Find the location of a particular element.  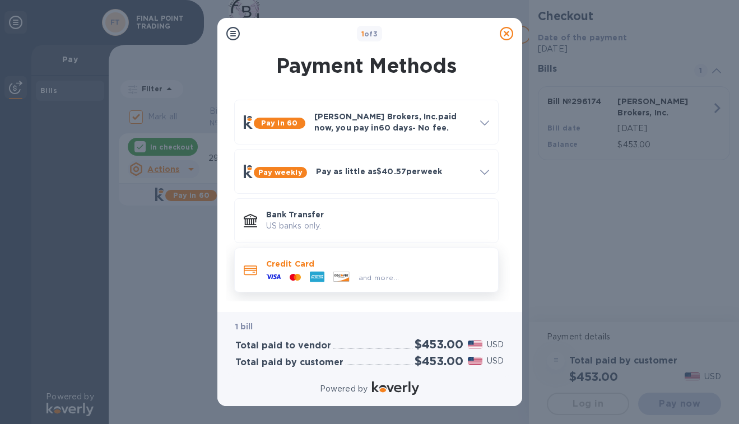

p: Powered by is located at coordinates (343, 389).